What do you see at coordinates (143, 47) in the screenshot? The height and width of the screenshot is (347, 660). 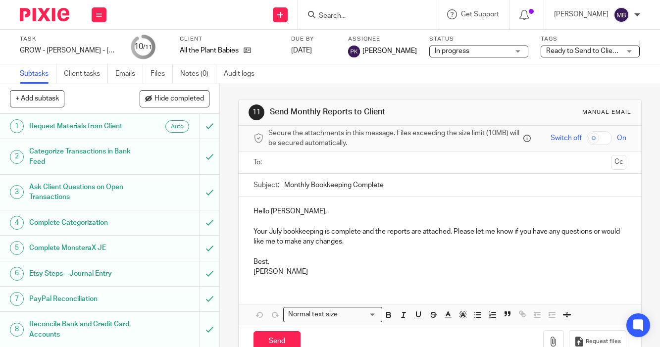 I see `div: 10` at bounding box center [143, 47].